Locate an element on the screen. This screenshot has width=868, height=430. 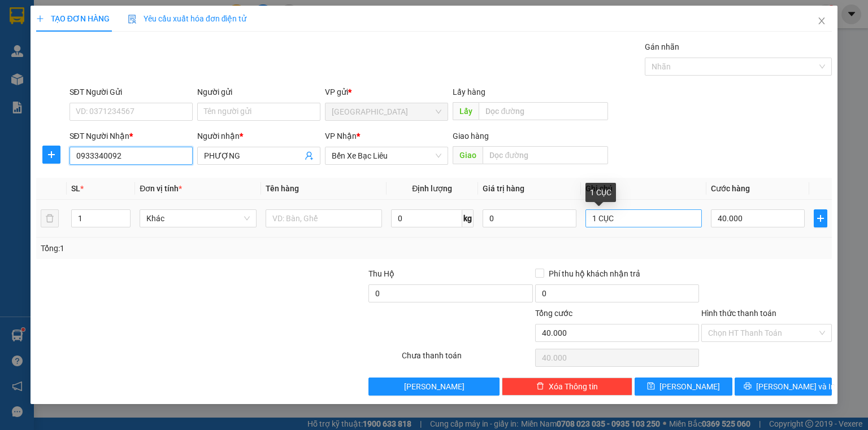
div: Người nhận is located at coordinates (259, 136).